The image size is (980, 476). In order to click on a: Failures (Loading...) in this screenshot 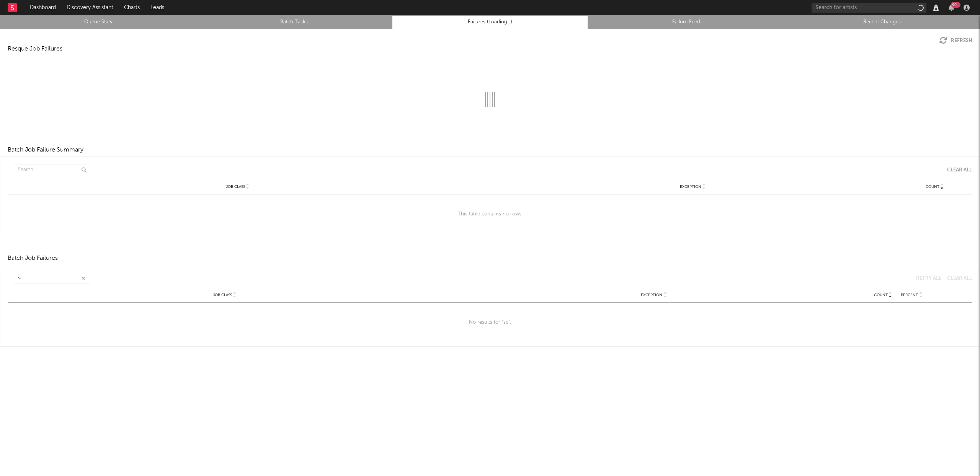, I will do `click(490, 22)`.